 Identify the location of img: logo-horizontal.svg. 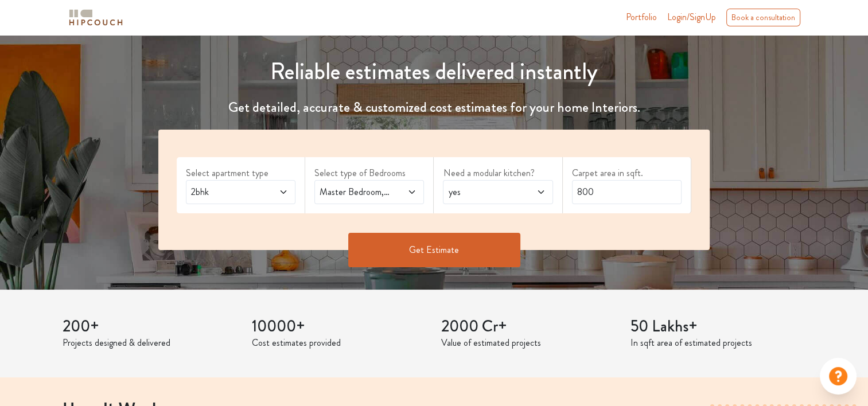
(96, 17).